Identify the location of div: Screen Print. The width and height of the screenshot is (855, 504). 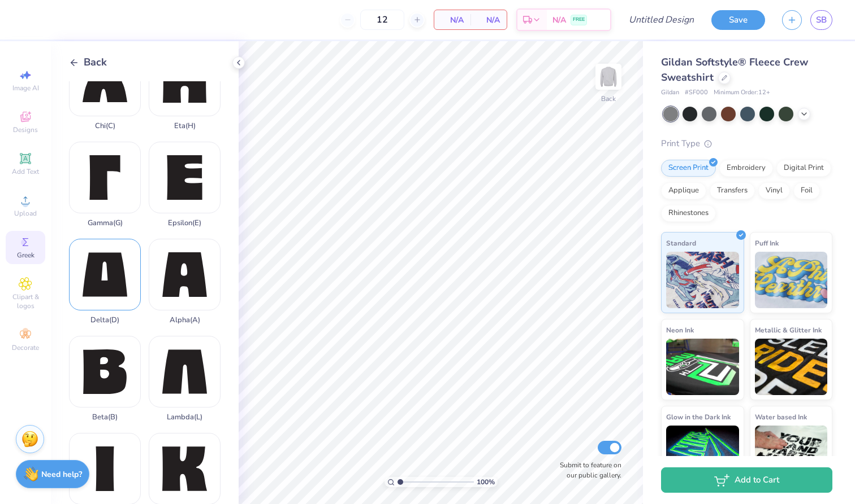
(688, 168).